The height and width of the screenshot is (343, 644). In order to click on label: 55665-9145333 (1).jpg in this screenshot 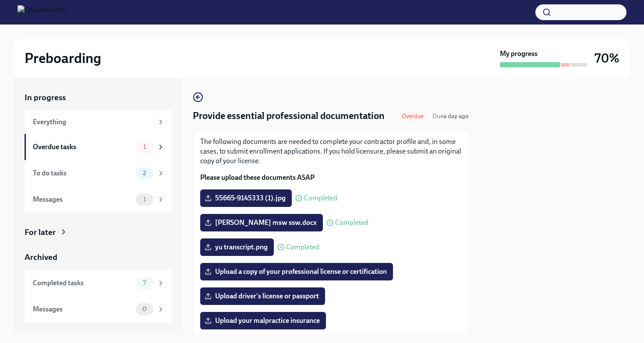, I will do `click(246, 198)`.